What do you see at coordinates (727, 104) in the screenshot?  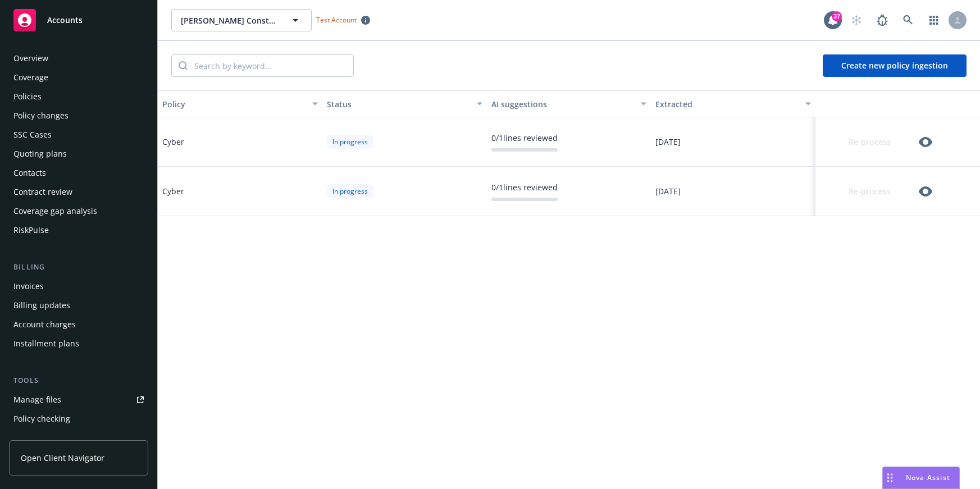 I see `div: Extracted` at bounding box center [727, 104].